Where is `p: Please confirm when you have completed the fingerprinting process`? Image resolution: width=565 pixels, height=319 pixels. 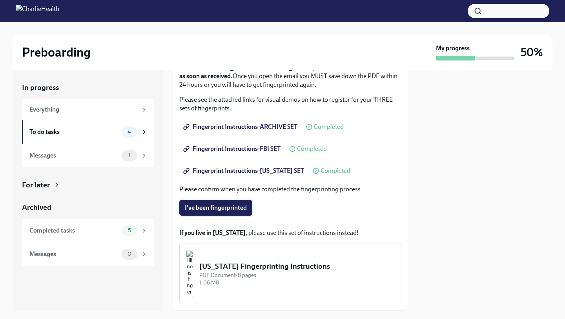 p: Please confirm when you have completed the fingerprinting process is located at coordinates (290, 189).